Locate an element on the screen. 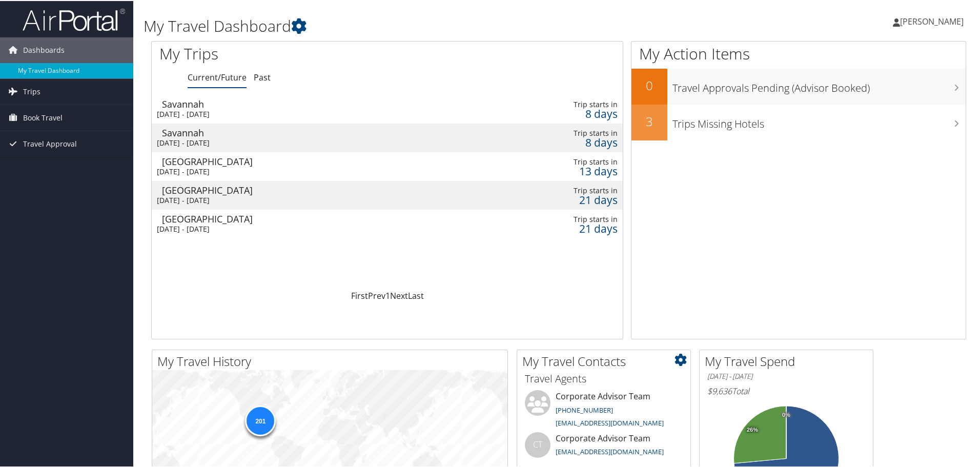 The height and width of the screenshot is (467, 980). h2: 3 is located at coordinates (650, 121).